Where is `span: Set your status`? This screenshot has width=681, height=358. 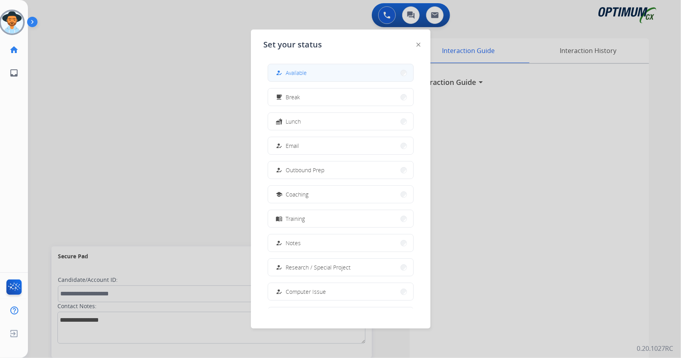 span: Set your status is located at coordinates (293, 45).